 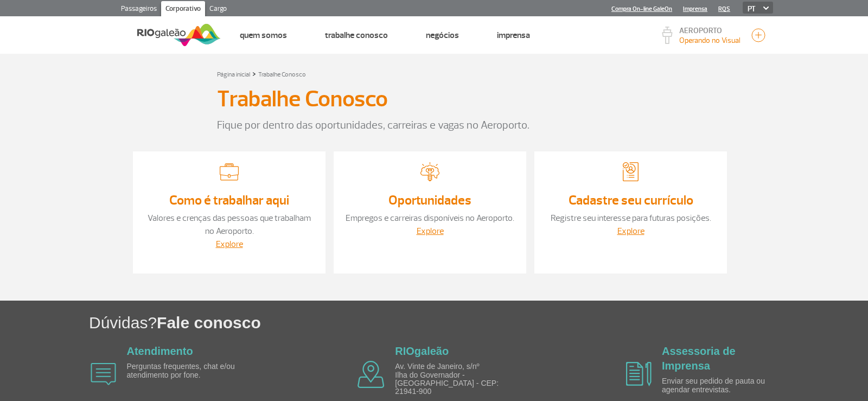 What do you see at coordinates (724, 9) in the screenshot?
I see `a: RQS` at bounding box center [724, 9].